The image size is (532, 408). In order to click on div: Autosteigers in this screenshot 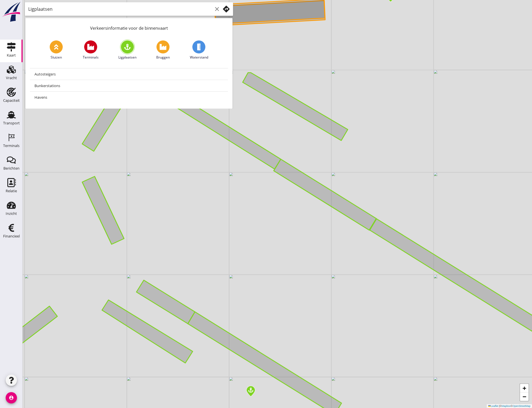, I will do `click(129, 74)`.